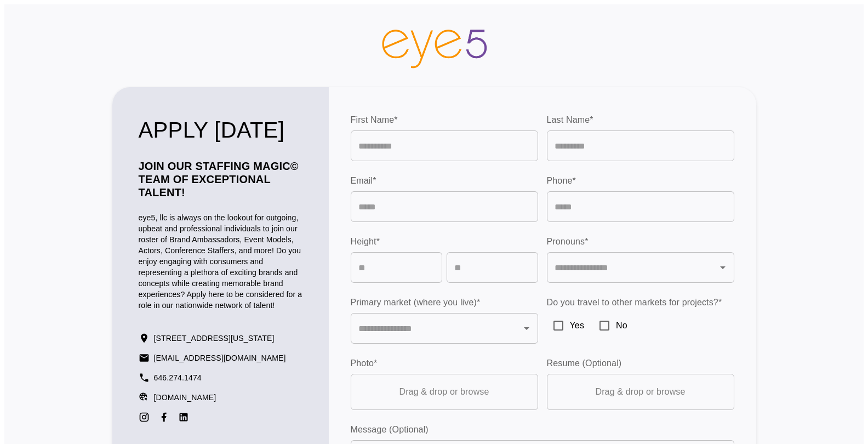 This screenshot has height=444, width=868. Describe the element at coordinates (220, 262) in the screenshot. I see `p: eye5, llc is always on the lookout for outgoing, upbeat and professional individuals to join our ...` at that location.